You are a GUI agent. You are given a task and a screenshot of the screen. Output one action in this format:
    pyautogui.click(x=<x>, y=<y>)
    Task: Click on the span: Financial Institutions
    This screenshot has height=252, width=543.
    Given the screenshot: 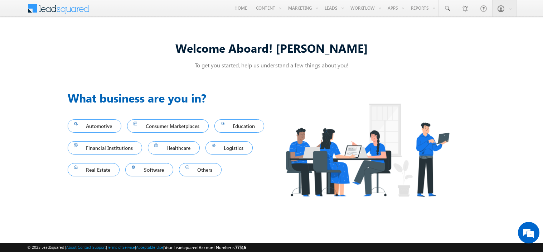 What is the action you would take?
    pyautogui.click(x=105, y=148)
    